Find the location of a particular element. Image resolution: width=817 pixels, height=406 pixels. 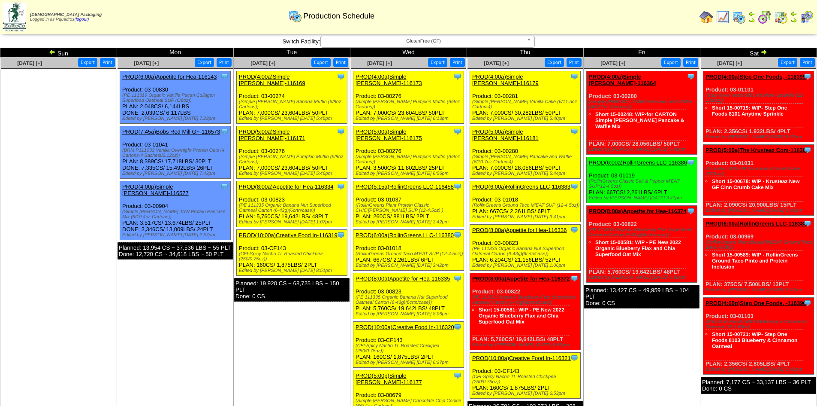

a: Short 15-00719: WIP- Step One Foods 8101 Anytime Sprinkle is located at coordinates (750, 111).